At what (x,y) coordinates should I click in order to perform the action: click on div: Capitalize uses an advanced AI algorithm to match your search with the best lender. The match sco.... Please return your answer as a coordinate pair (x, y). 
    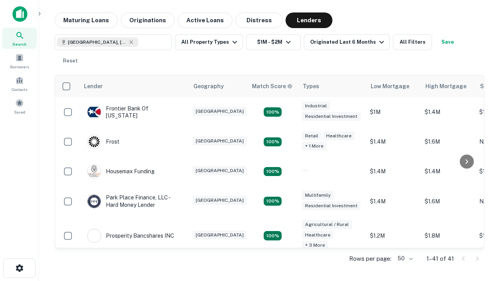
    Looking at the image, I should click on (272, 86).